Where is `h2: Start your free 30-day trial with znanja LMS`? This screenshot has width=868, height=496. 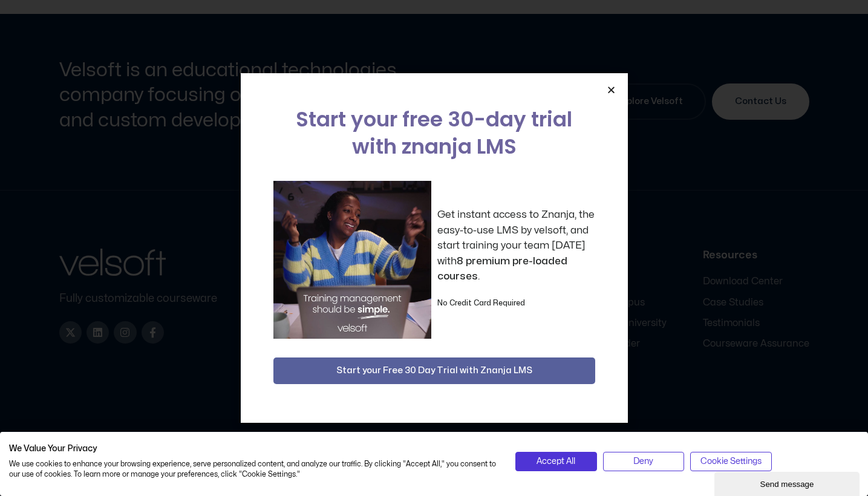 h2: Start your free 30-day trial with znanja LMS is located at coordinates (434, 133).